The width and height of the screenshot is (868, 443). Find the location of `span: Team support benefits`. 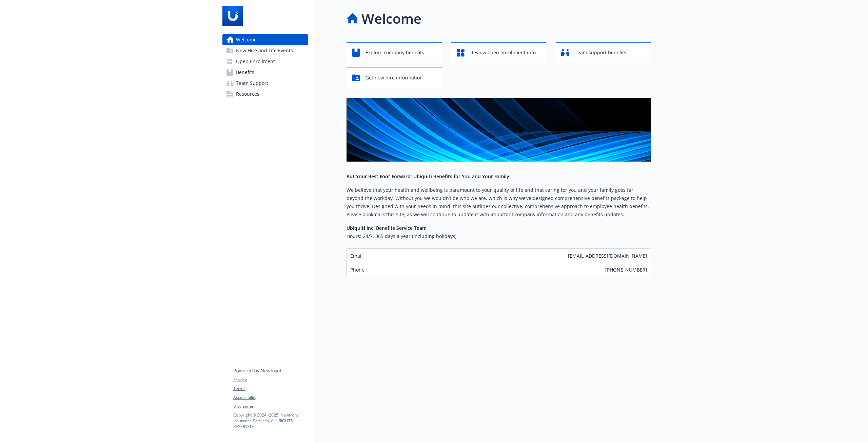

span: Team support benefits is located at coordinates (601, 52).